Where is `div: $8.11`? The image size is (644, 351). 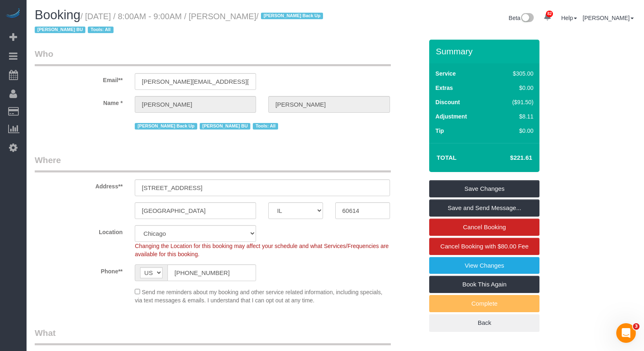
div: $8.11 is located at coordinates (514, 117).